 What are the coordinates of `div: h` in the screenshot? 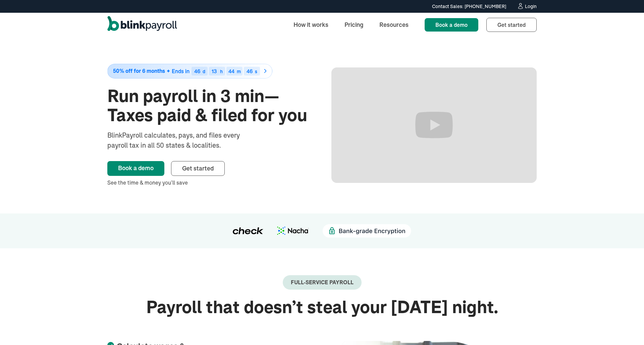 It's located at (221, 72).